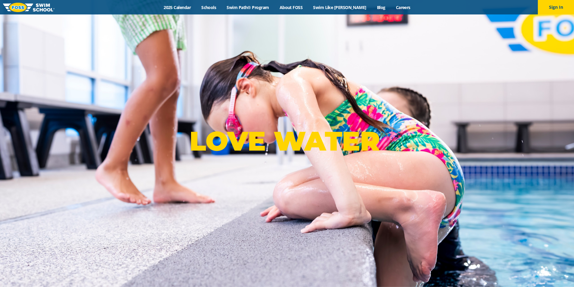  Describe the element at coordinates (381, 7) in the screenshot. I see `a: Blog` at that location.